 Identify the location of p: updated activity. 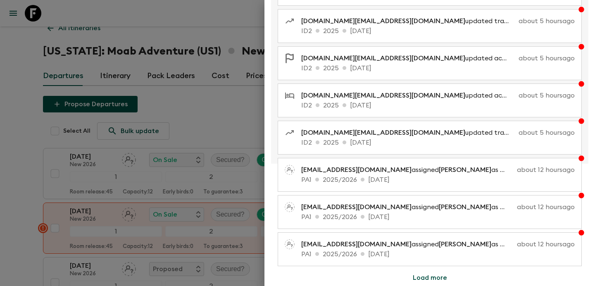
(408, 58).